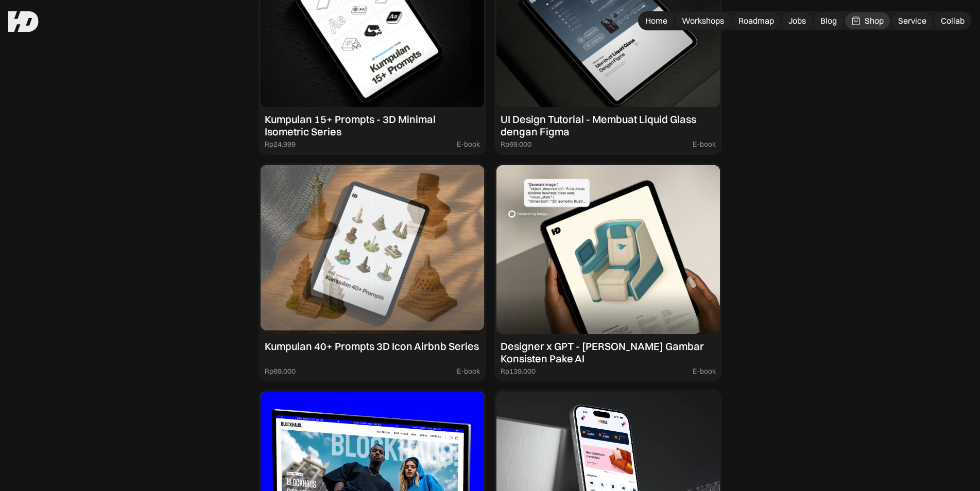 The height and width of the screenshot is (491, 980). Describe the element at coordinates (703, 21) in the screenshot. I see `a: Workshops` at that location.